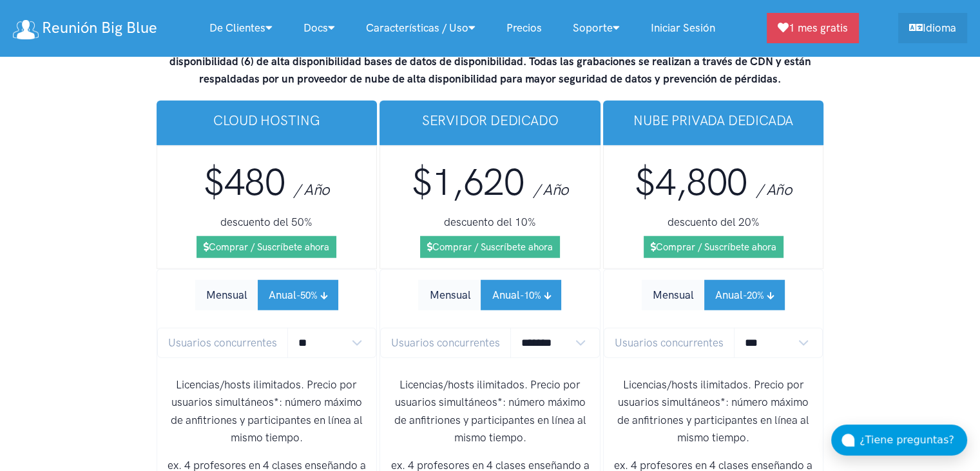 This screenshot has width=980, height=471. Describe the element at coordinates (754, 295) in the screenshot. I see `small: -20%` at that location.